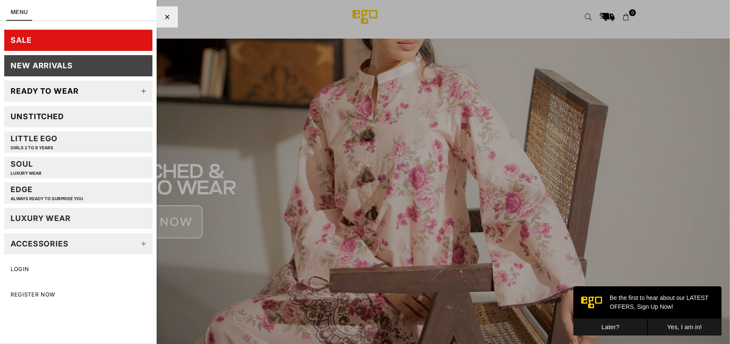 The width and height of the screenshot is (730, 344). Describe the element at coordinates (42, 65) in the screenshot. I see `div: New Arrivals` at that location.